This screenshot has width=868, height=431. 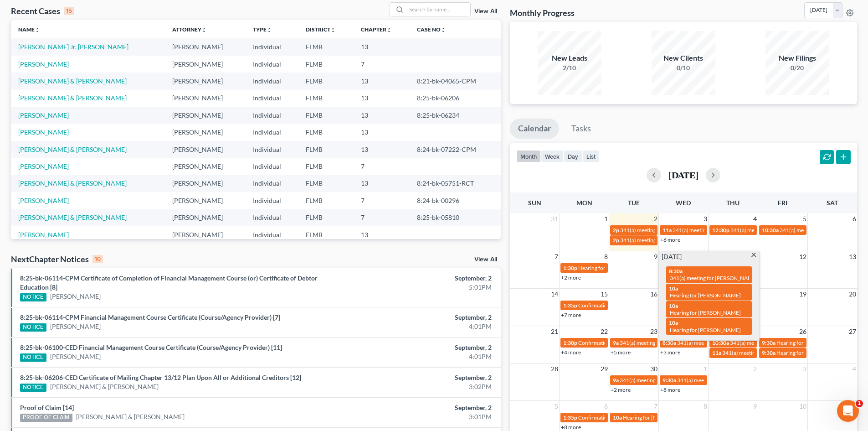 What do you see at coordinates (604, 331) in the screenshot?
I see `span: 22` at bounding box center [604, 331].